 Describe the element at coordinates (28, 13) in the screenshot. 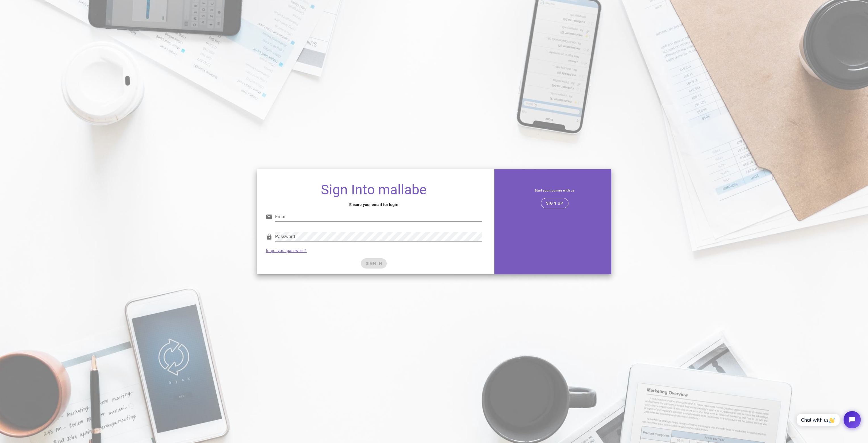

I see `span: Chat with us` at that location.